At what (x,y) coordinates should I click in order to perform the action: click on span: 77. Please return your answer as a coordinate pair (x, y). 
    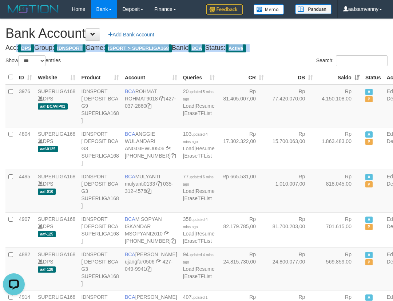
    Looking at the image, I should click on (198, 180).